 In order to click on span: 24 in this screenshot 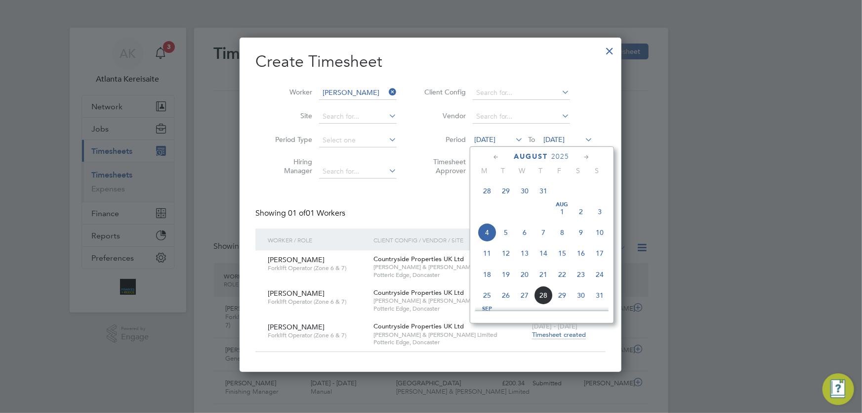, I will do `click(600, 274)`.